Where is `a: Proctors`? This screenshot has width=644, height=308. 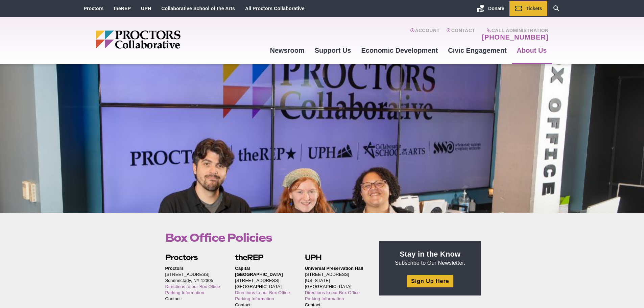 a: Proctors is located at coordinates (93, 8).